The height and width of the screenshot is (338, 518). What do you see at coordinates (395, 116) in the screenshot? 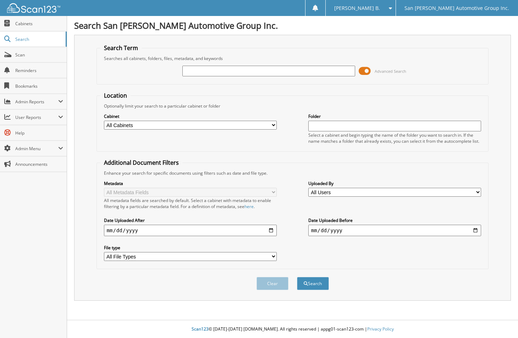
I see `label: Folder` at bounding box center [395, 116].